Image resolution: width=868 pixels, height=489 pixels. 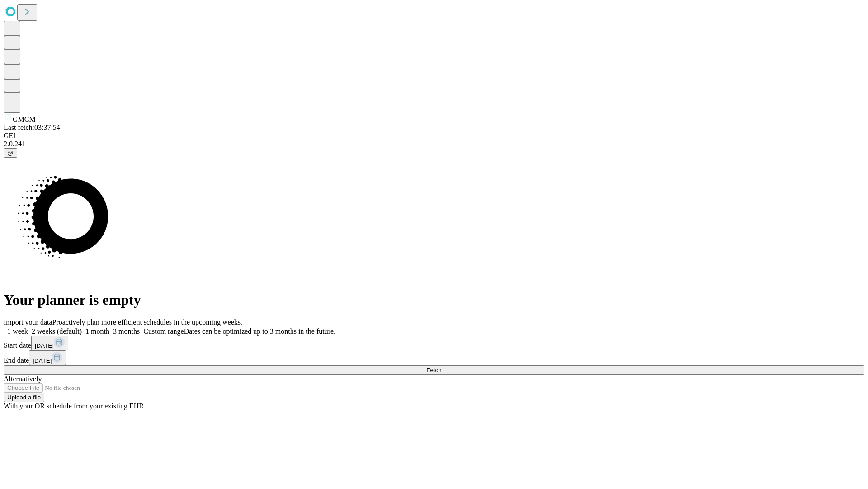 What do you see at coordinates (434, 370) in the screenshot?
I see `button: Fetch` at bounding box center [434, 370].